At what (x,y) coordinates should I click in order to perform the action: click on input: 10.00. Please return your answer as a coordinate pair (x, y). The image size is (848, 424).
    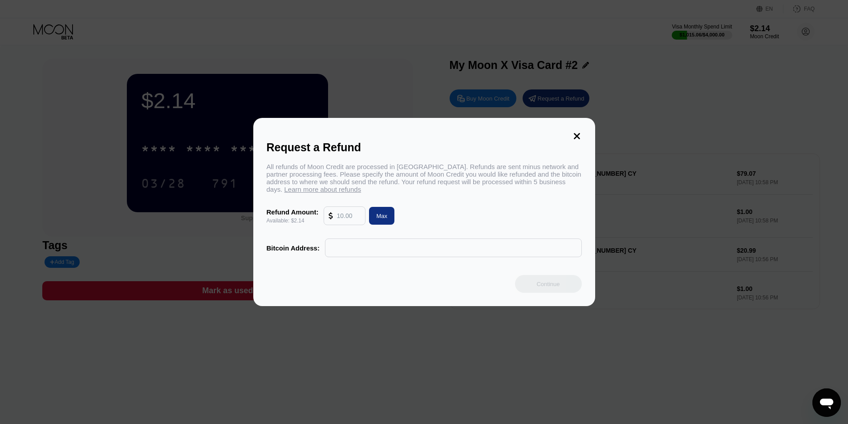
    Looking at the image, I should click on (349, 216).